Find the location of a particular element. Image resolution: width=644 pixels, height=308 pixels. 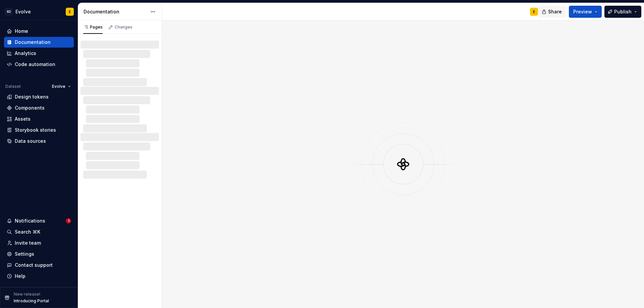

a: Documentation is located at coordinates (39, 42).